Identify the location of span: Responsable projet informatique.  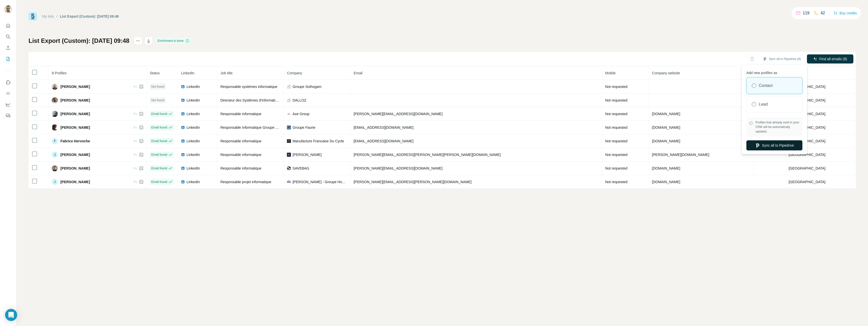
(246, 182).